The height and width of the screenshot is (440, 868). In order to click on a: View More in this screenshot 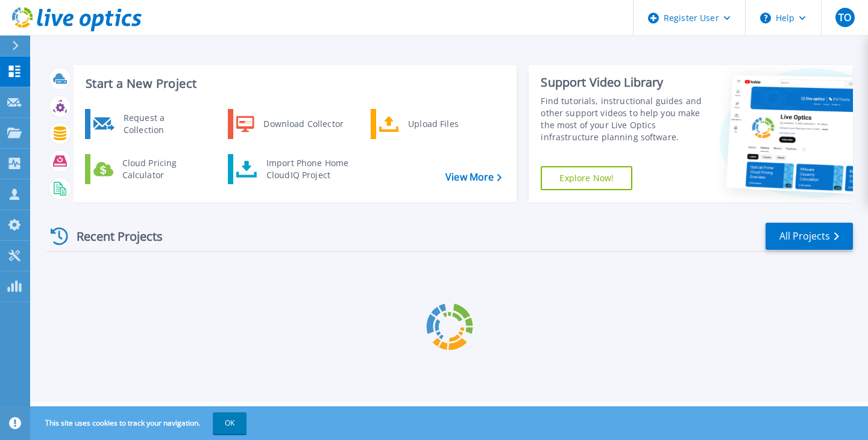, I will do `click(473, 177)`.